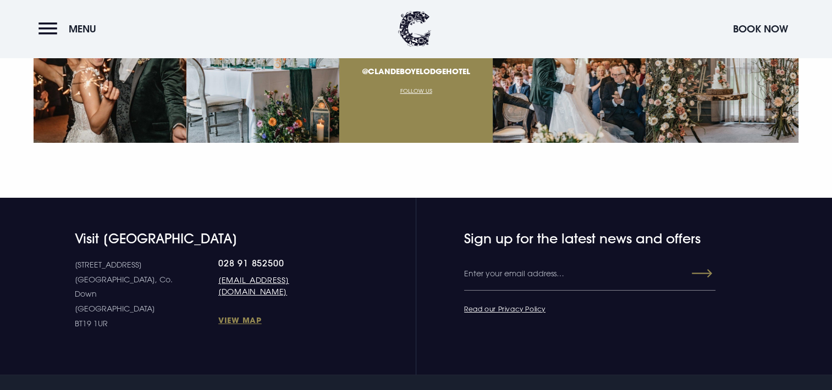  What do you see at coordinates (415, 71) in the screenshot?
I see `a: @clandeboyelodgehotel` at bounding box center [415, 71].